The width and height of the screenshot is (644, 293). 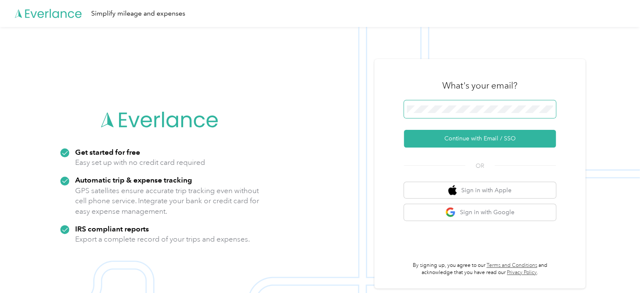 What do you see at coordinates (138, 13) in the screenshot?
I see `div: Simplify mileage and expenses` at bounding box center [138, 13].